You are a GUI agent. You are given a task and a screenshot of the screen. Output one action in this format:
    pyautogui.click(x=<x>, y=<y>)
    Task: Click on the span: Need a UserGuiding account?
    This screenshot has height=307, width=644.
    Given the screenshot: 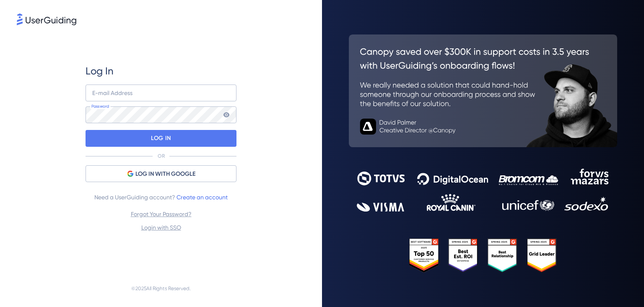 What is the action you would take?
    pyautogui.click(x=161, y=197)
    